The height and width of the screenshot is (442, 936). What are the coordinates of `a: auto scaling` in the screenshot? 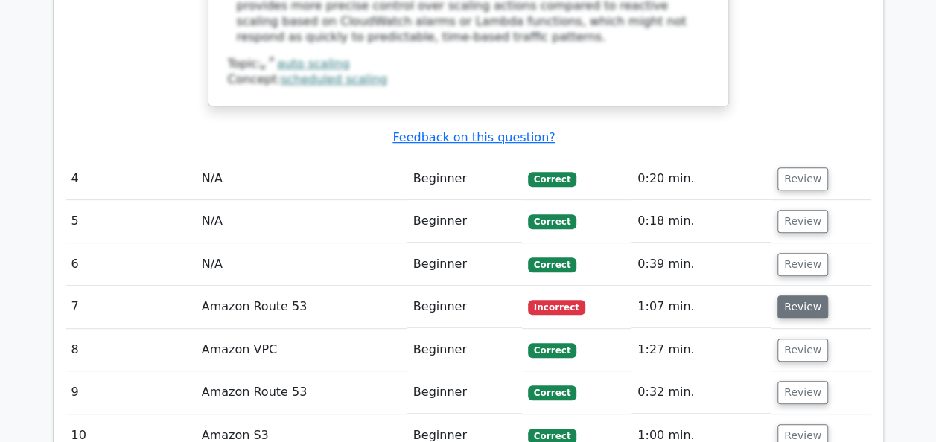 It's located at (313, 63).